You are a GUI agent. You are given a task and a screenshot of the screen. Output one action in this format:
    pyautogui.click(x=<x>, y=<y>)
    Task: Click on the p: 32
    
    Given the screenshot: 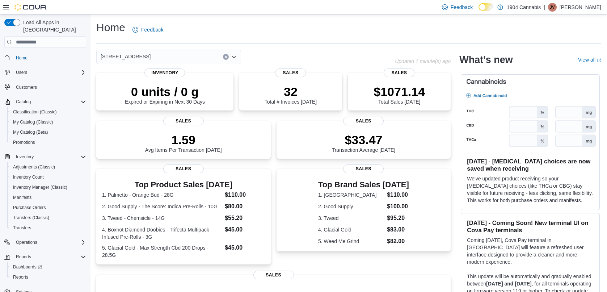 What is the action you would take?
    pyautogui.click(x=291, y=92)
    